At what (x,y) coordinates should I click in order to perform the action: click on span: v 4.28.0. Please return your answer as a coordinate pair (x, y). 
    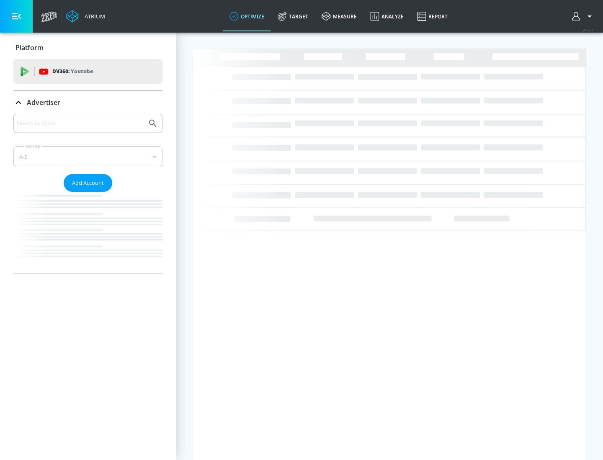
    Looking at the image, I should click on (588, 30).